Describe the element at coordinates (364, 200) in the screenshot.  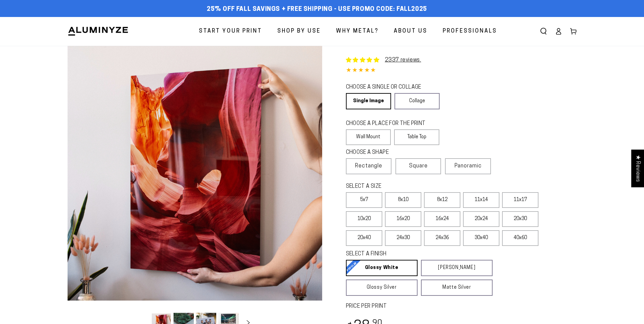
I see `label: 5x7` at that location.